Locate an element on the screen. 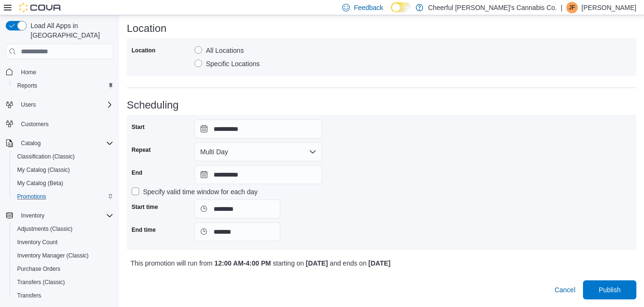 The height and width of the screenshot is (307, 644). b: 12:00 AM - 4:00 PM is located at coordinates (242, 263).